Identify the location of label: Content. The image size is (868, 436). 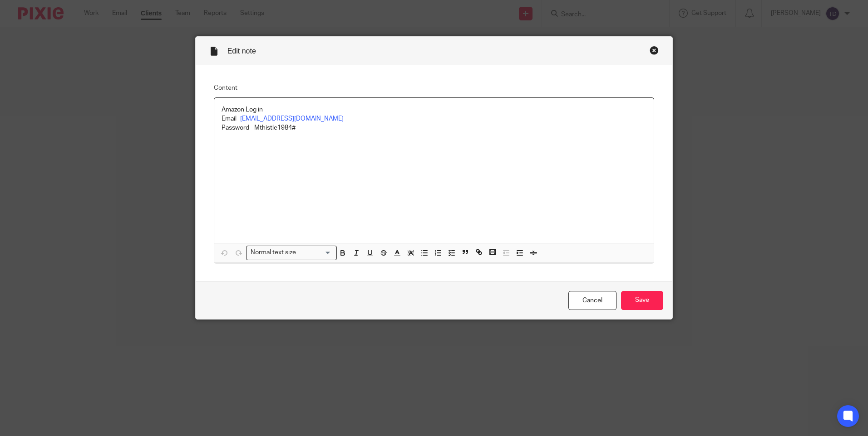
(434, 88).